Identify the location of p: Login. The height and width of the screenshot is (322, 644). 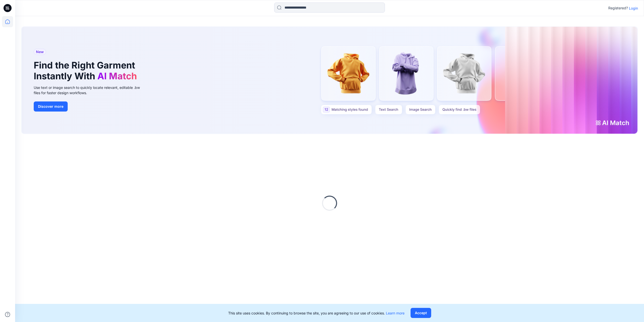
(634, 8).